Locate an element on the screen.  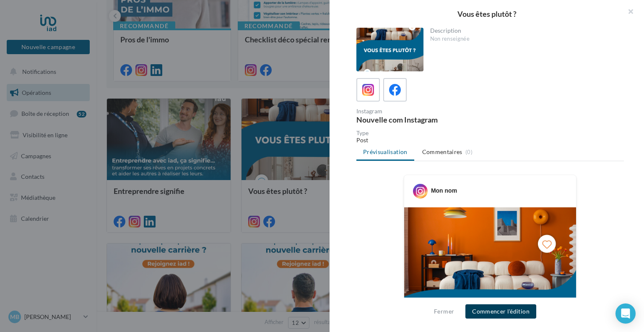
button: Fermer is located at coordinates (444, 311).